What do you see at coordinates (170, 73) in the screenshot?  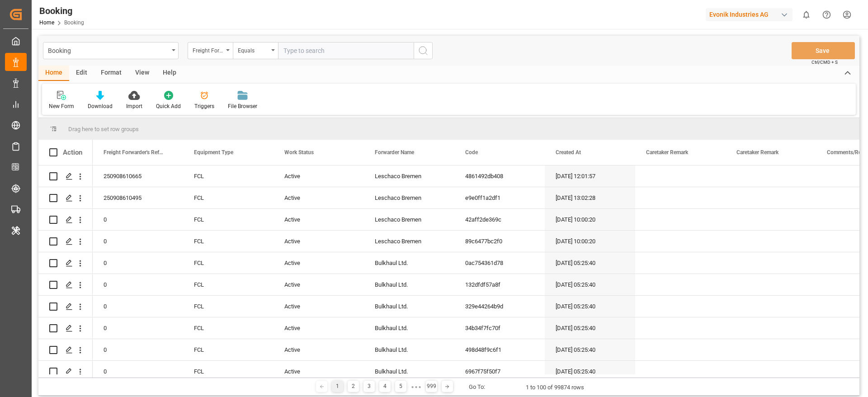 I see `div: Help` at bounding box center [170, 73].